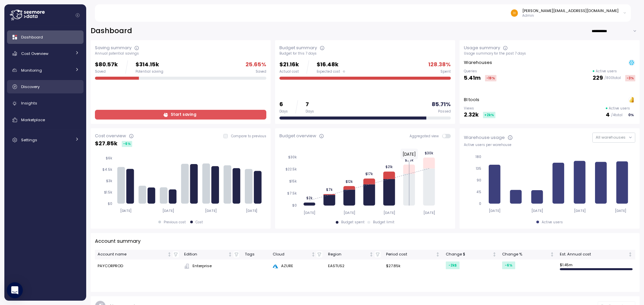 The width and height of the screenshot is (644, 305). Describe the element at coordinates (596, 266) in the screenshot. I see `td: $ 1.45m` at that location.